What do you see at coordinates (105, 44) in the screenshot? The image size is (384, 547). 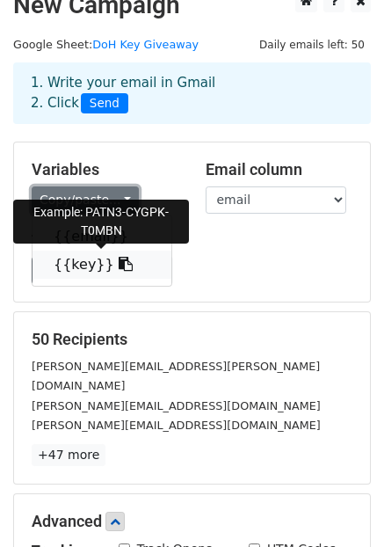 I see `small: Google Sheet:` at bounding box center [105, 44].